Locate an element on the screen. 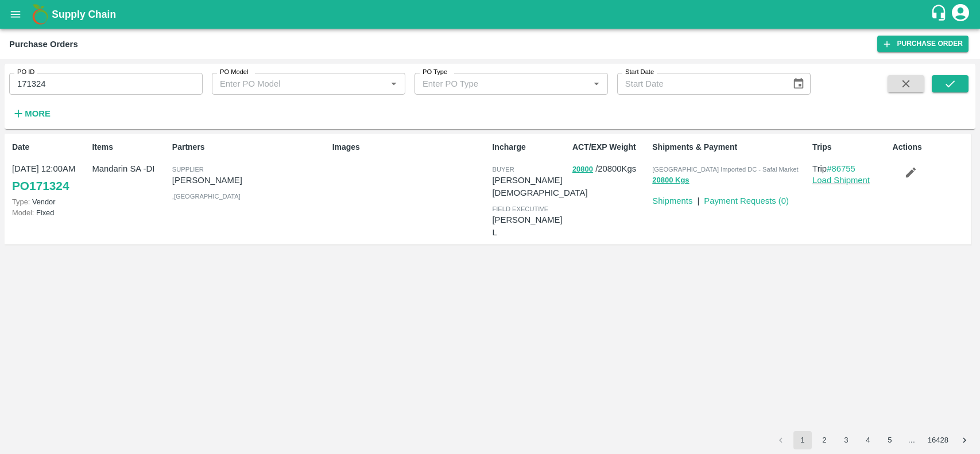 Image resolution: width=980 pixels, height=454 pixels. p: Trip is located at coordinates (849, 169).